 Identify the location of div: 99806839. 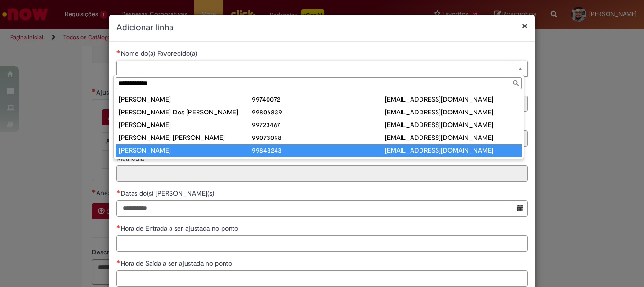
(318, 112).